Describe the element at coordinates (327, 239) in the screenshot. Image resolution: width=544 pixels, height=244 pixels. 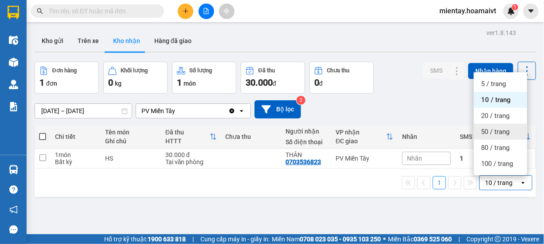
I see `span: Miền Nam` at that location.